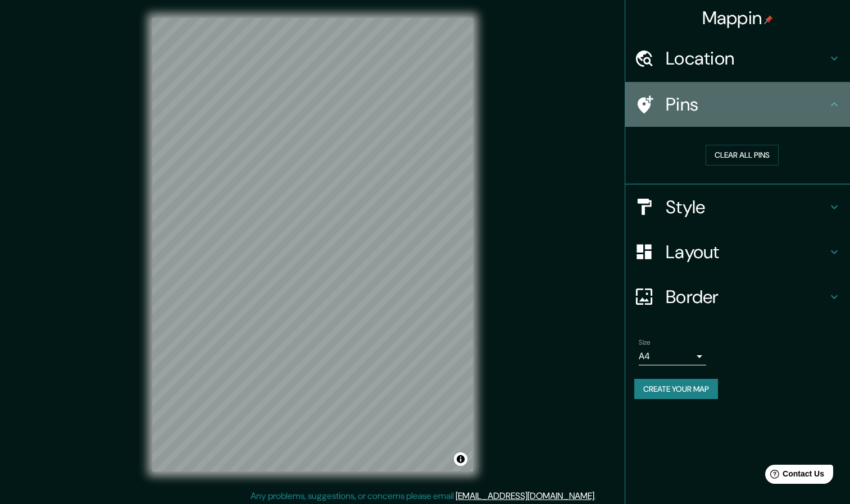  What do you see at coordinates (738, 58) in the screenshot?
I see `div: Location` at bounding box center [738, 58].